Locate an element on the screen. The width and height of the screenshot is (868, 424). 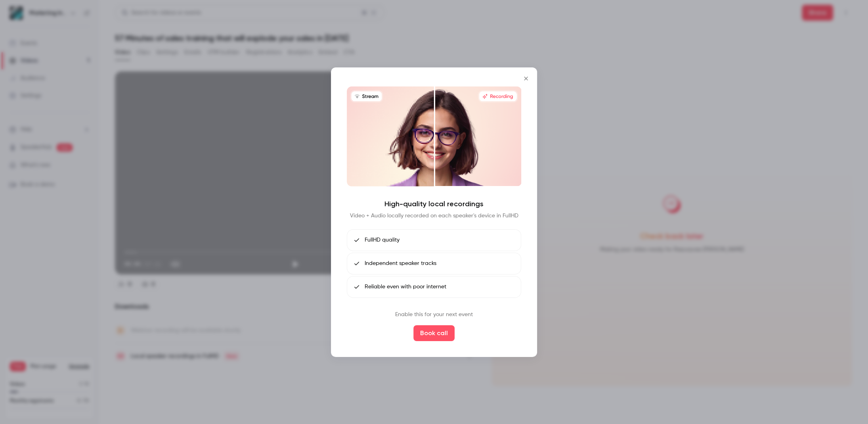
span: FullHD quality is located at coordinates (382, 240).